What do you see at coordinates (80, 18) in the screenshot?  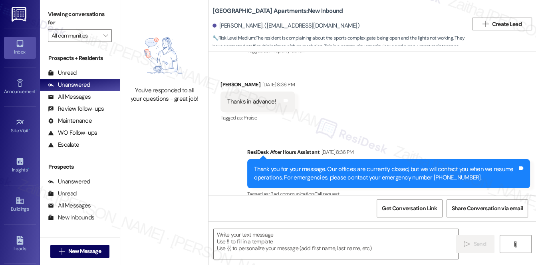 I see `label: Viewing conversations for` at bounding box center [80, 18].